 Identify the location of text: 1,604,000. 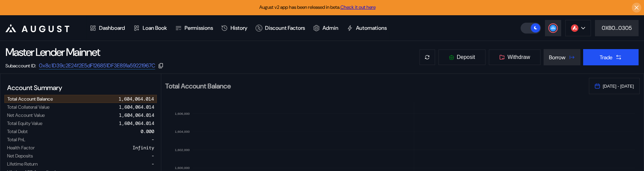
(182, 131).